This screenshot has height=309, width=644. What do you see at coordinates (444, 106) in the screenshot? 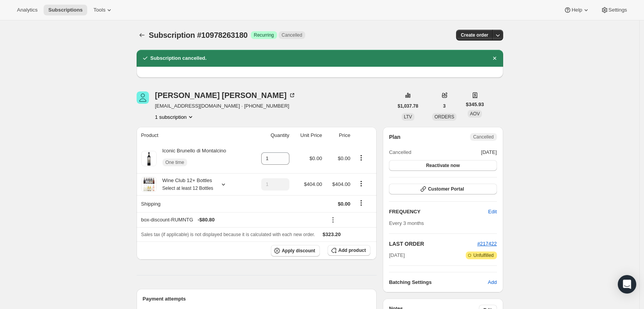
I see `button: 3` at bounding box center [444, 106].